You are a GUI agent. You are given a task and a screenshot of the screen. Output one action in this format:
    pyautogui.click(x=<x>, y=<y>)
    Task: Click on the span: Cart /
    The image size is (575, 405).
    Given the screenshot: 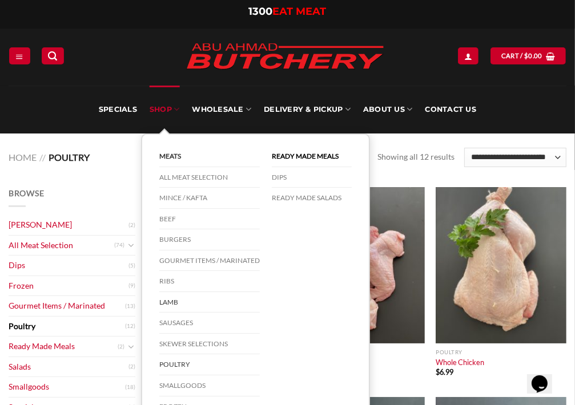 What is the action you would take?
    pyautogui.click(x=522, y=56)
    